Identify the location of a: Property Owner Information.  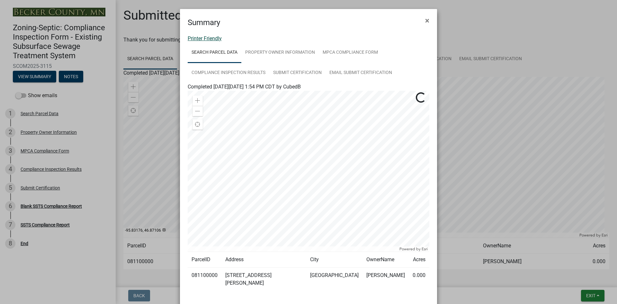
(280, 53).